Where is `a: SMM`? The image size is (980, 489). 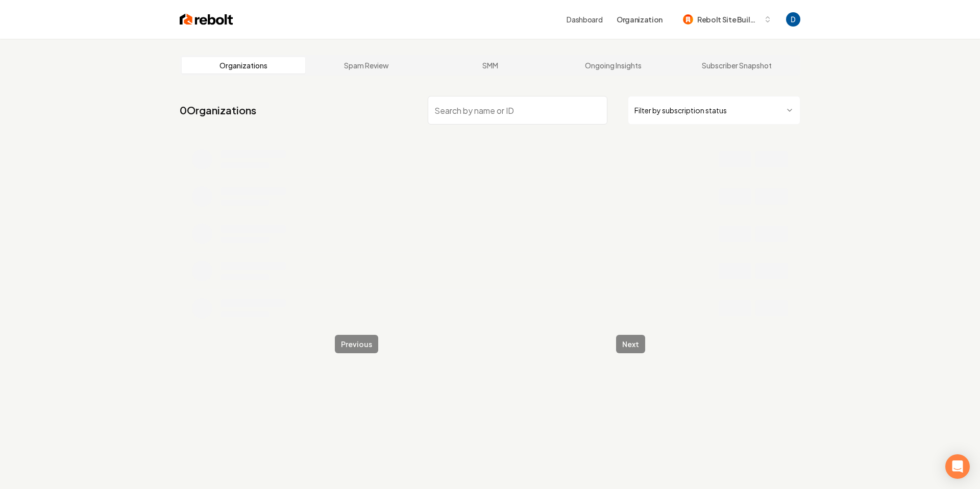
a: SMM is located at coordinates (490, 65).